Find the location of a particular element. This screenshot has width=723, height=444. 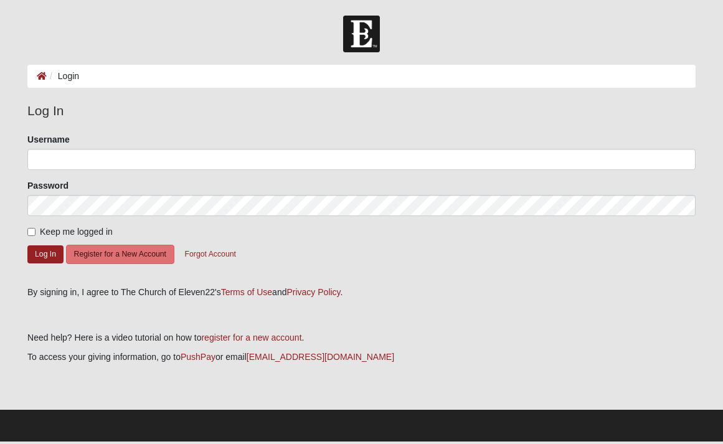

legend: Log In is located at coordinates (361, 111).